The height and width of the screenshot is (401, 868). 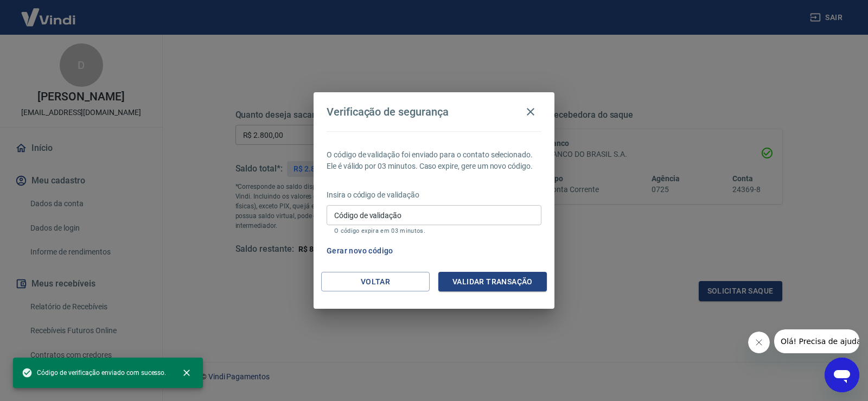 I want to click on button: Voltar, so click(x=375, y=282).